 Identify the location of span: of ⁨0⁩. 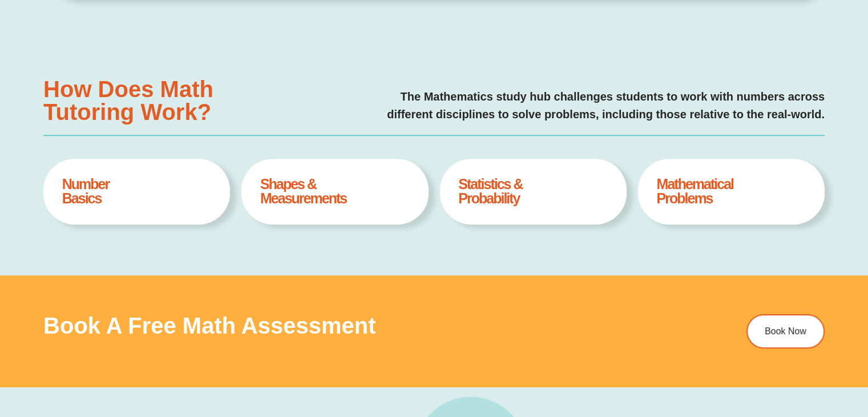
(128, 9).